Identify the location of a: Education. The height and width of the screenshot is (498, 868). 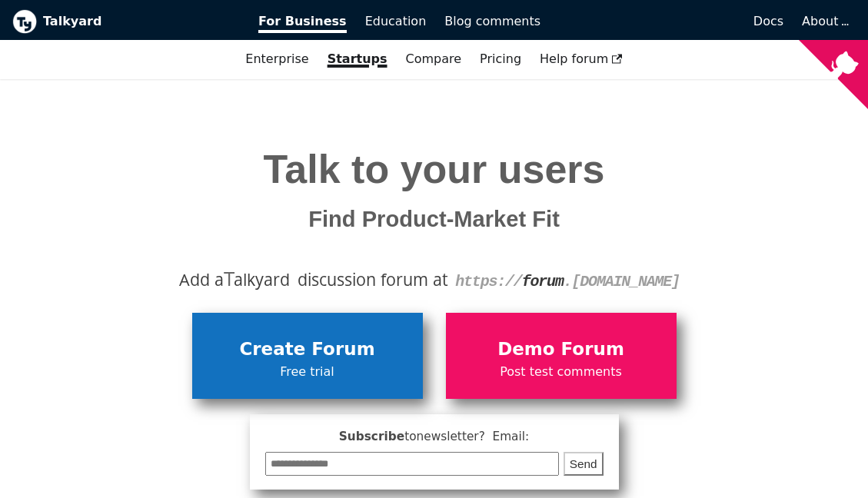
(396, 21).